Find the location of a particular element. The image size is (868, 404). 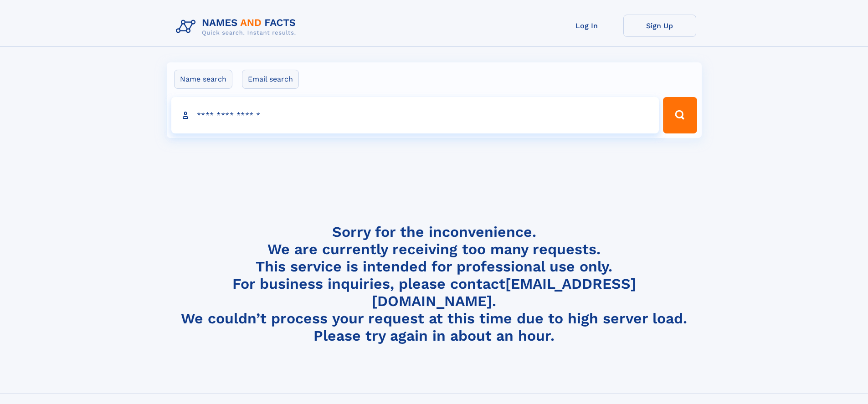

a: Sign Up is located at coordinates (660, 26).